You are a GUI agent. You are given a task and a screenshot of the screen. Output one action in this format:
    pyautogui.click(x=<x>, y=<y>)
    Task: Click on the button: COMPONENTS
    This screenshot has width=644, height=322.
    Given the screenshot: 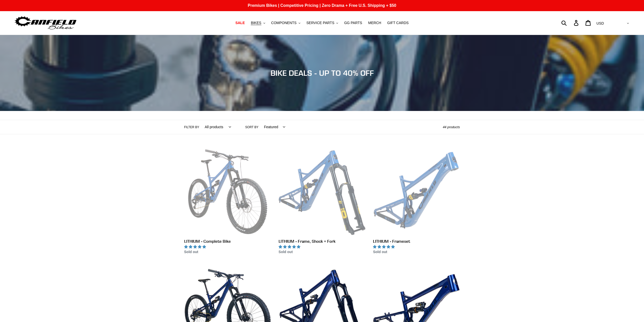 What is the action you would take?
    pyautogui.click(x=286, y=23)
    